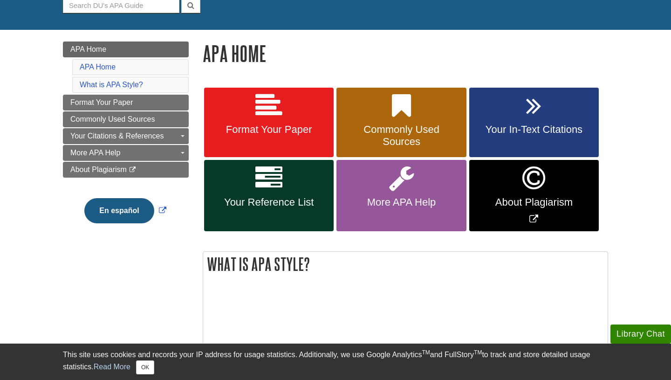 This screenshot has height=380, width=671. What do you see at coordinates (336, 362) in the screenshot?
I see `div: This site uses cookies and records your IP address for usage statistics. Additionally, we use Goo...` at bounding box center [336, 362].